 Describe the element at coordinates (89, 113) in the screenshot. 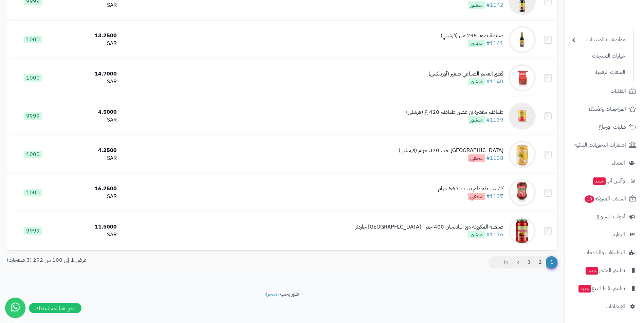

I see `div: 4.5000` at that location.